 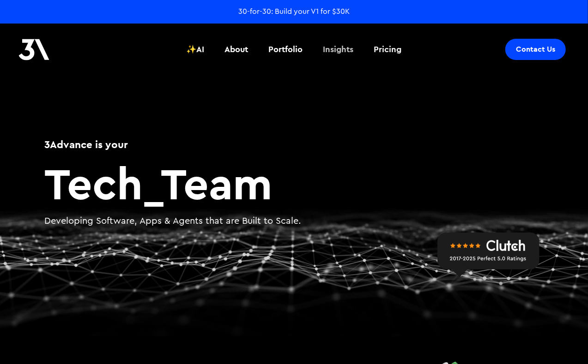 What do you see at coordinates (535, 50) in the screenshot?
I see `a: Contact Us` at bounding box center [535, 50].